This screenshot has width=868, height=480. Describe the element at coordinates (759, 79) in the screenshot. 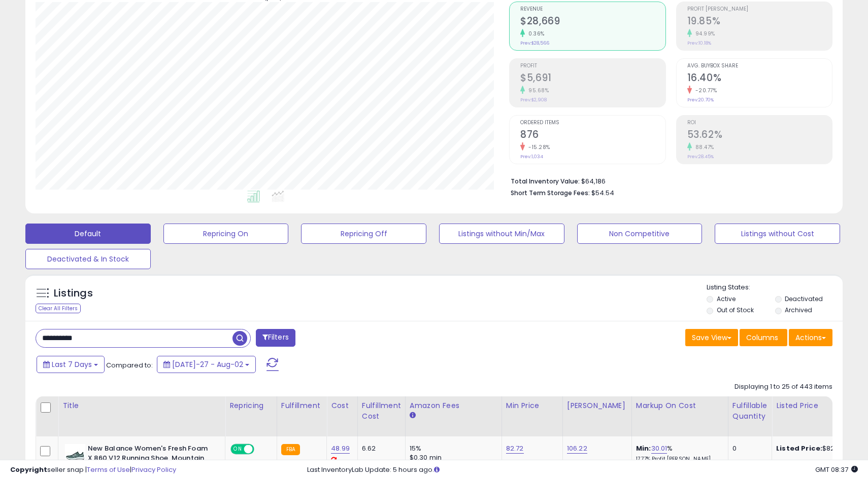

I see `h2: 16.40%` at that location.